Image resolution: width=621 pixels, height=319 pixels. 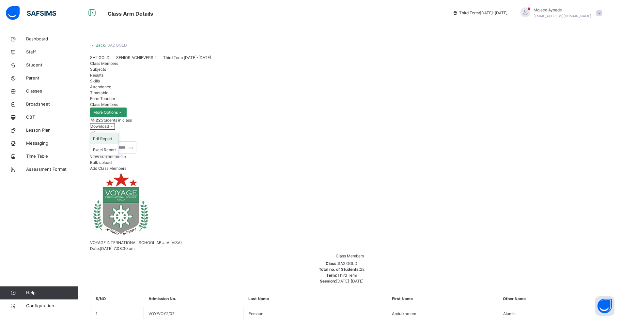 What do you see at coordinates (101, 162) in the screenshot?
I see `span: Bulk upload` at bounding box center [101, 162].